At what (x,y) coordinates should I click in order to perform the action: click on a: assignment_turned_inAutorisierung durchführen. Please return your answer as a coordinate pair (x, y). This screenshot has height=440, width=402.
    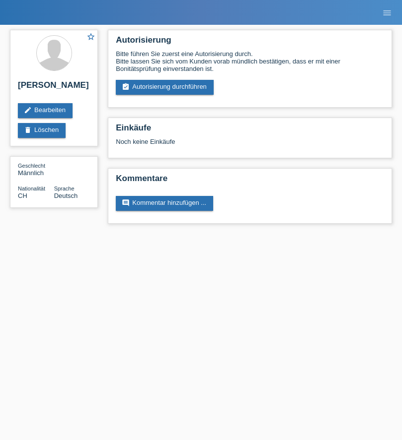
    Looking at the image, I should click on (164, 87).